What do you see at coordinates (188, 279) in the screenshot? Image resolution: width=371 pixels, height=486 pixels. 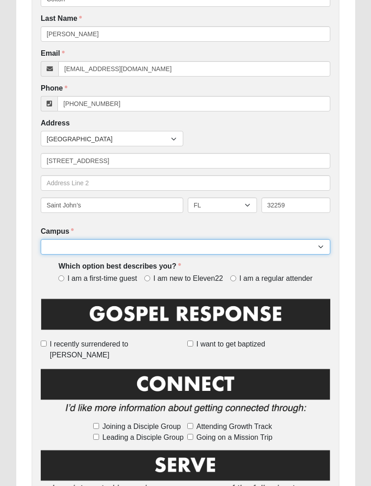 I see `span: I am new to Eleven22` at bounding box center [188, 279].